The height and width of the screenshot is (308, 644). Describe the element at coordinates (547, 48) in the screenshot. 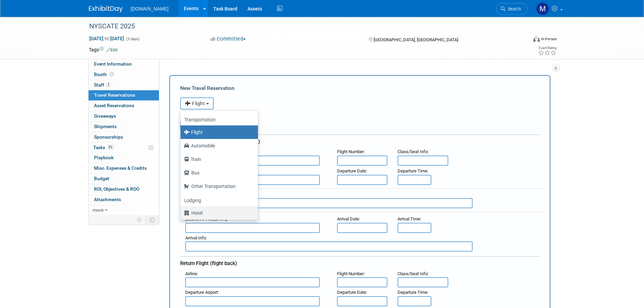

I see `div: Event Rating` at that location.